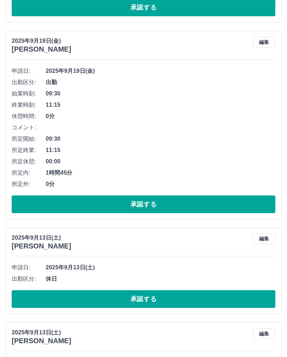 Image resolution: width=287 pixels, height=357 pixels. I want to click on span: 1時間45分, so click(160, 173).